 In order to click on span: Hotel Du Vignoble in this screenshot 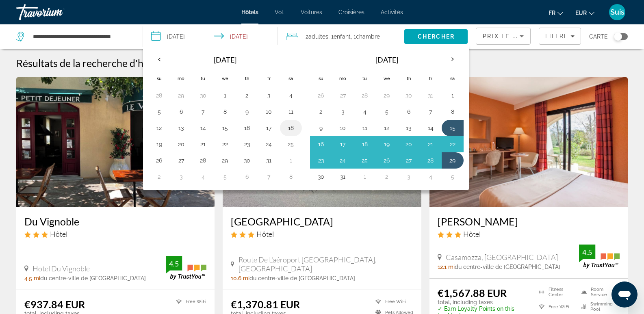, I will do `click(61, 268)`.